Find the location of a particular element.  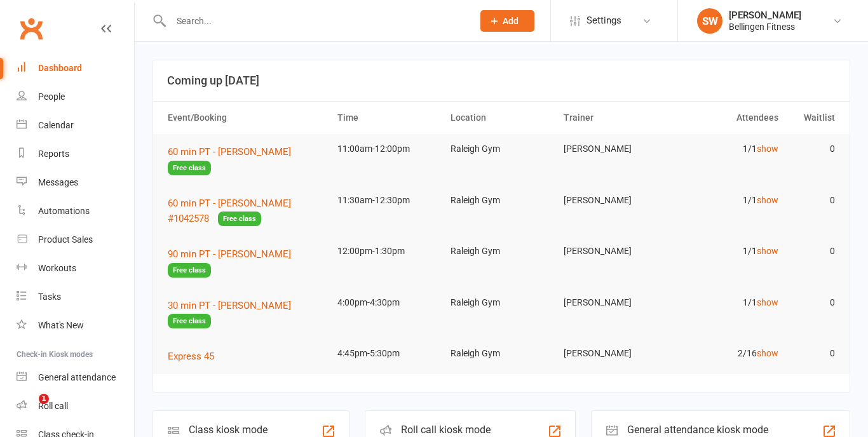

div: Automations is located at coordinates (64, 211).